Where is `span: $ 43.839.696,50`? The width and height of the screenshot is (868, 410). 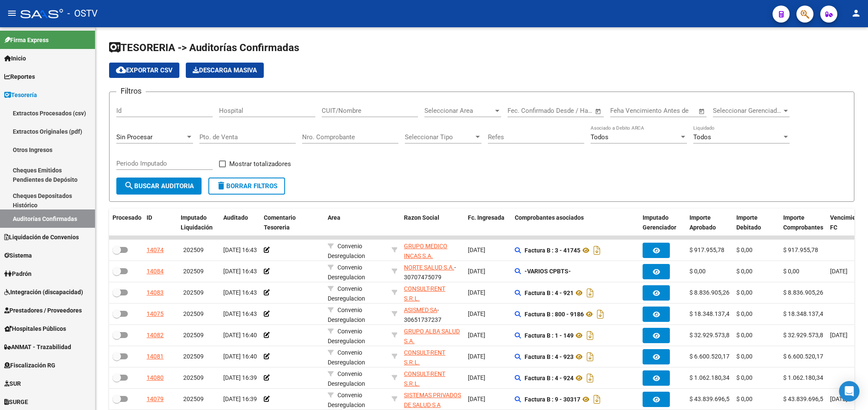 span: $ 43.839.696,50 is located at coordinates (805, 399).